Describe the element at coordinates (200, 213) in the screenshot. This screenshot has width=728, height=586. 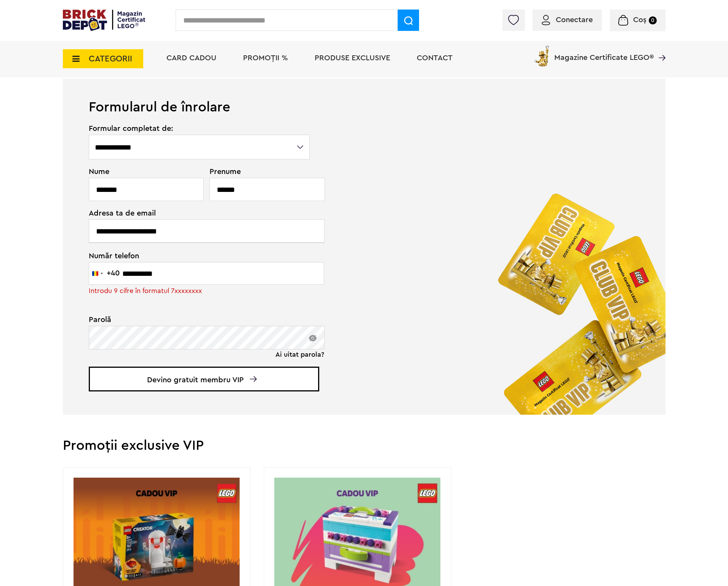
I see `span: Adresa ta de email` at that location.